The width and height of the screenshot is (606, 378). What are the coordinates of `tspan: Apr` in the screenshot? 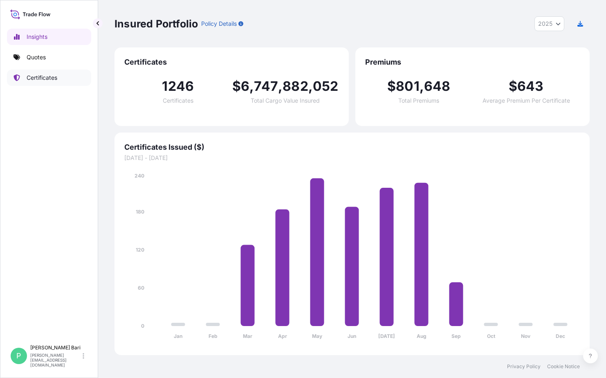 It's located at (282, 336).